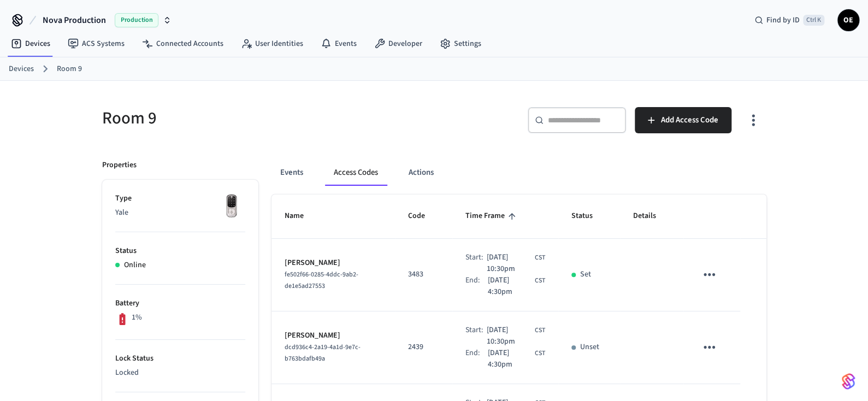 This screenshot has height=401, width=868. Describe the element at coordinates (272, 44) in the screenshot. I see `a: User Identities` at that location.